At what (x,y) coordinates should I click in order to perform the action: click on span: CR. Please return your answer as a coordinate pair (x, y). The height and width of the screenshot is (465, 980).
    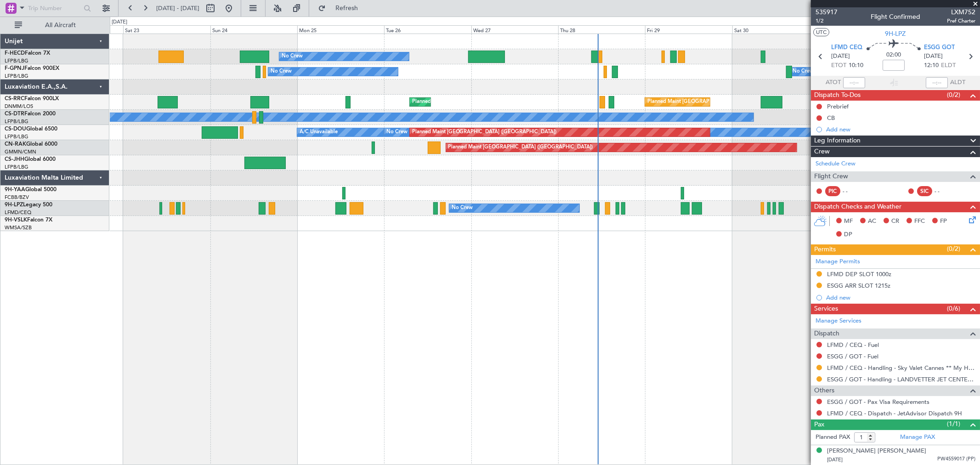
    Looking at the image, I should click on (895, 221).